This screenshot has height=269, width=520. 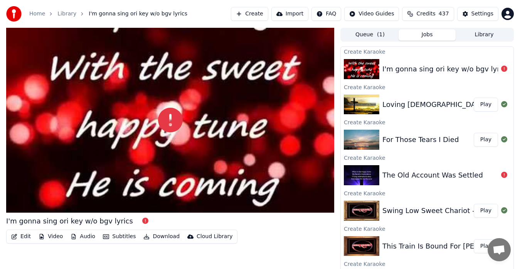 What do you see at coordinates (326, 14) in the screenshot?
I see `button: FAQ` at bounding box center [326, 14].